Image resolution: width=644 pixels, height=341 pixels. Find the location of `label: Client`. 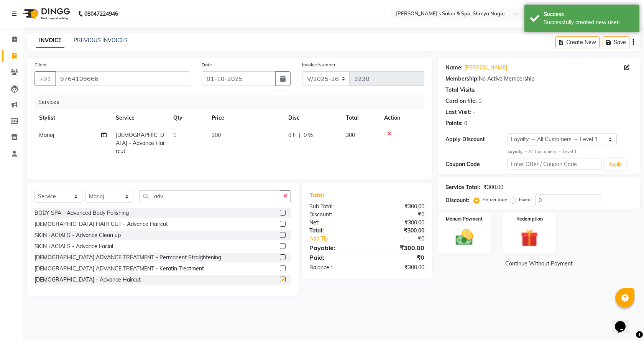

label: Client is located at coordinates (41, 65).